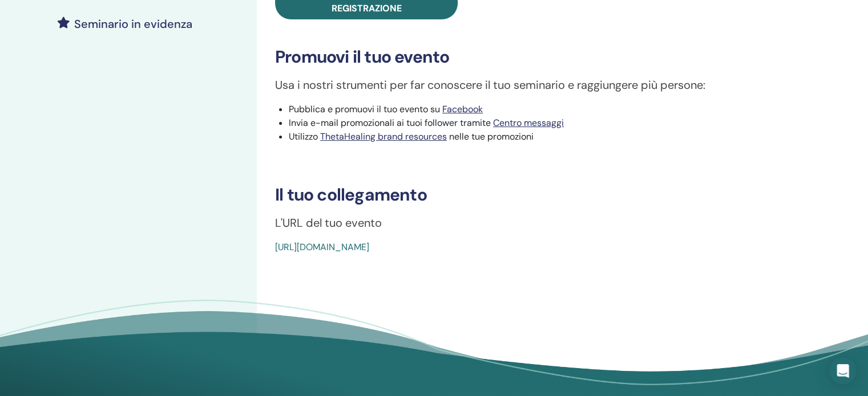  What do you see at coordinates (528, 123) in the screenshot?
I see `a: Centro messaggi` at bounding box center [528, 123].